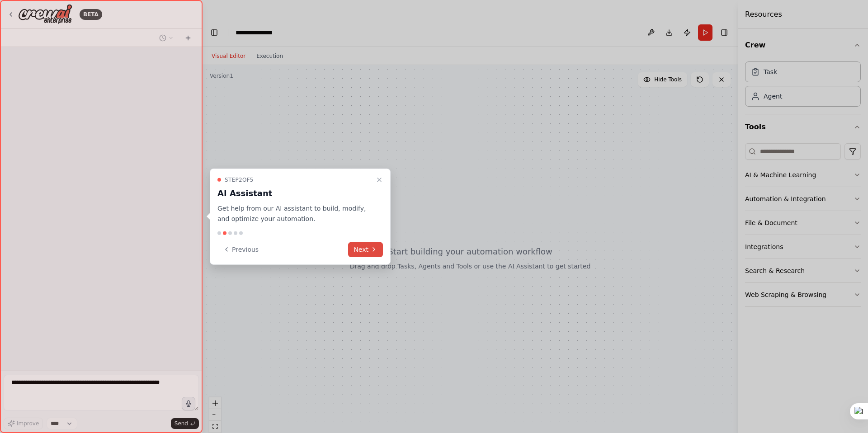  Describe the element at coordinates (215, 32) in the screenshot. I see `button: Hide left sidebar` at that location.